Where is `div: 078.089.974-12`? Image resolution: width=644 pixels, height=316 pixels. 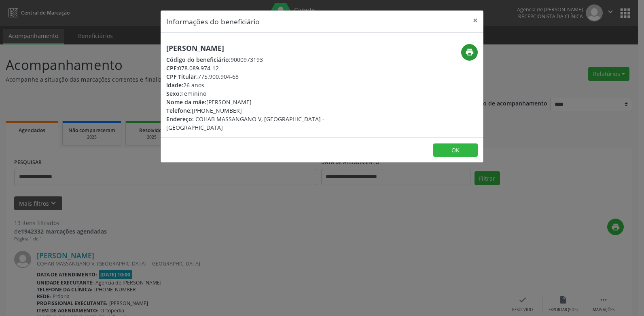 div: 078.089.974-12 is located at coordinates (268, 68).